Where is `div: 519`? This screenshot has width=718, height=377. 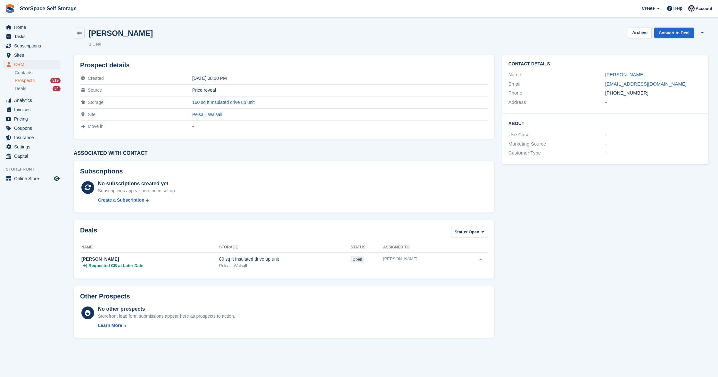
div: 519 is located at coordinates (55, 80).